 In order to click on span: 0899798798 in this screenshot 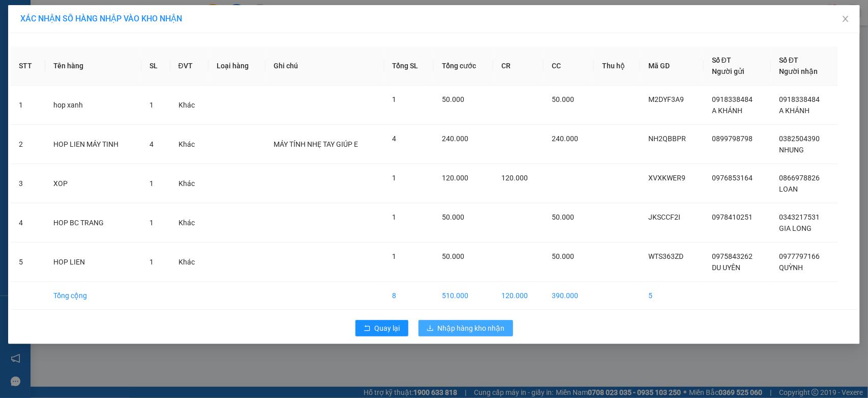, I will do `click(732, 138)`.